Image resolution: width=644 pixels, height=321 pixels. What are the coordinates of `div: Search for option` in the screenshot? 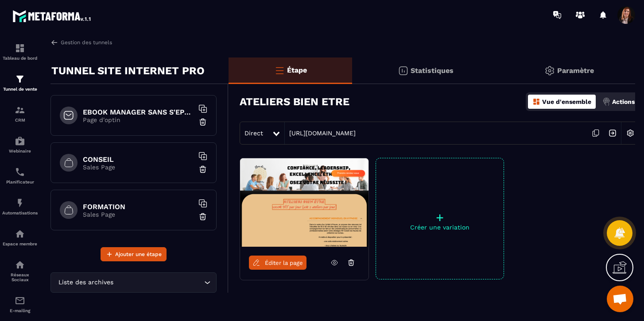 It's located at (133, 283).